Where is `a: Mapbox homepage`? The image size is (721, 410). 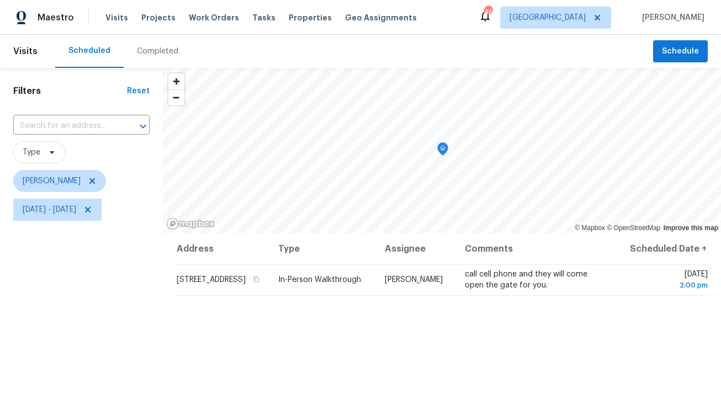 a: Mapbox homepage is located at coordinates (190, 223).